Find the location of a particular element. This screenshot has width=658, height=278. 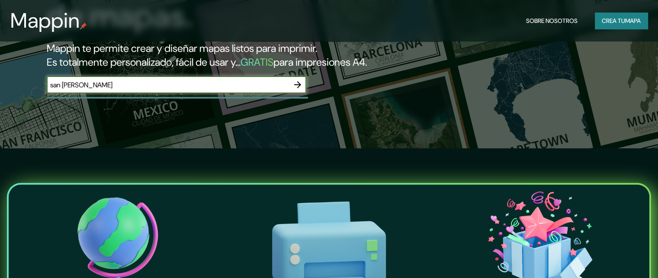

font: Crea tu is located at coordinates (613, 21).